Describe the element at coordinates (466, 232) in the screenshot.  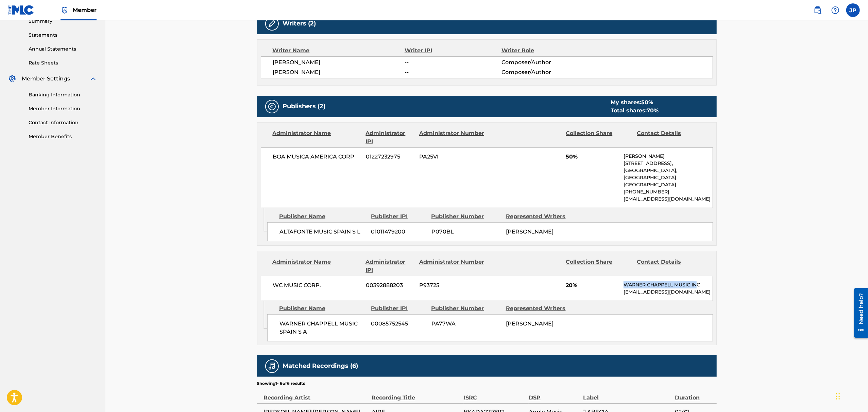
I see `span: P070BL` at that location.